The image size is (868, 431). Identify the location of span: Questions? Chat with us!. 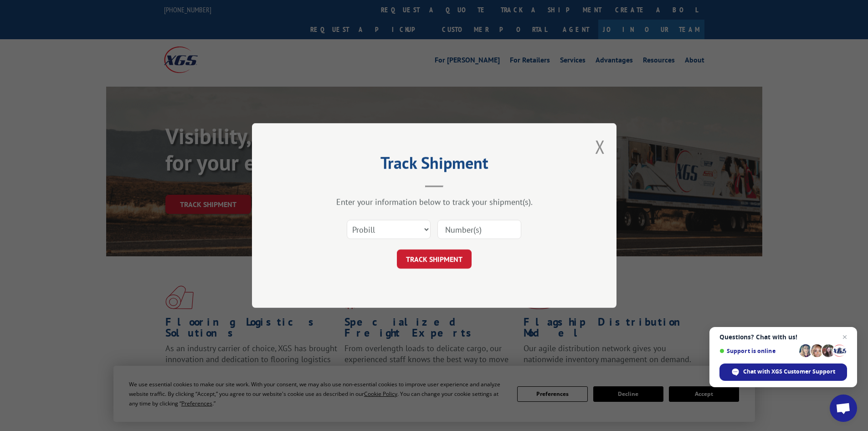
(783, 336).